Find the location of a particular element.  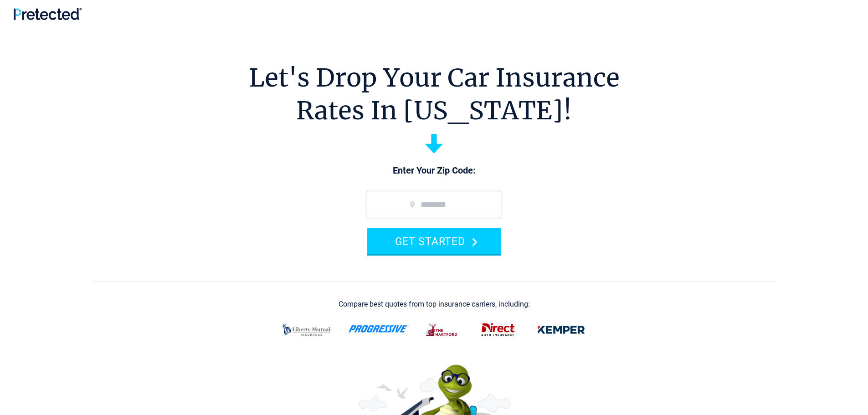

img: Pretected Logo is located at coordinates (47, 14).